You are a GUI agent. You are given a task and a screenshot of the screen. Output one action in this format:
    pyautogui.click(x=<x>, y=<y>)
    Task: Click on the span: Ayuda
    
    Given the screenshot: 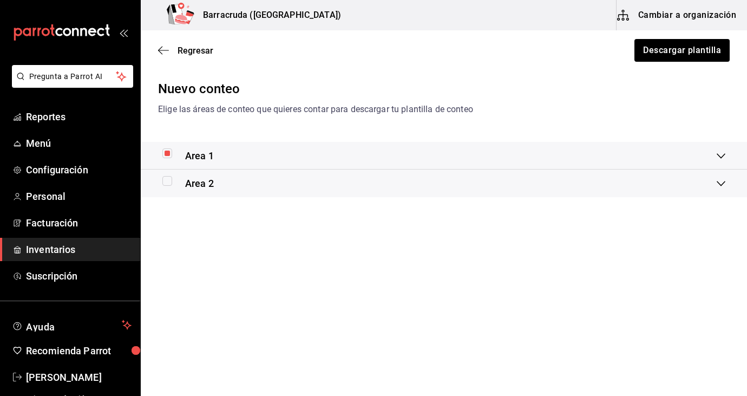 What is the action you would take?
    pyautogui.click(x=71, y=325)
    